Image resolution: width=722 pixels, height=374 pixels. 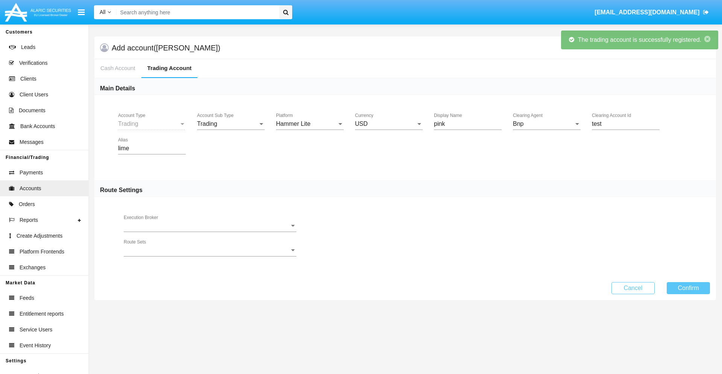 I want to click on span: Clients, so click(x=28, y=79).